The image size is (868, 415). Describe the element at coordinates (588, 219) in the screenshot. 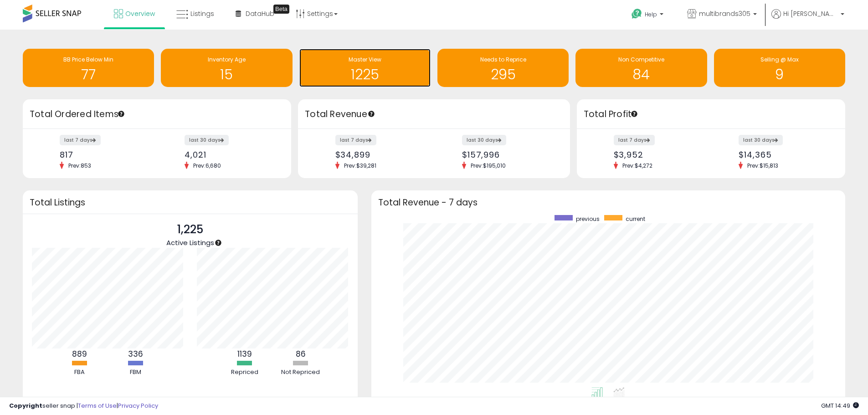

I see `span: previous` at that location.